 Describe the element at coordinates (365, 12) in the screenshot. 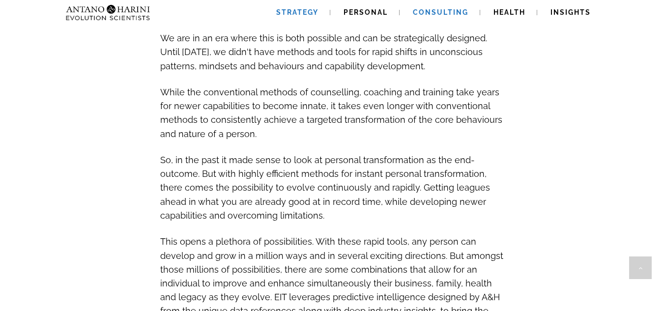

I see `span: Personal` at that location.